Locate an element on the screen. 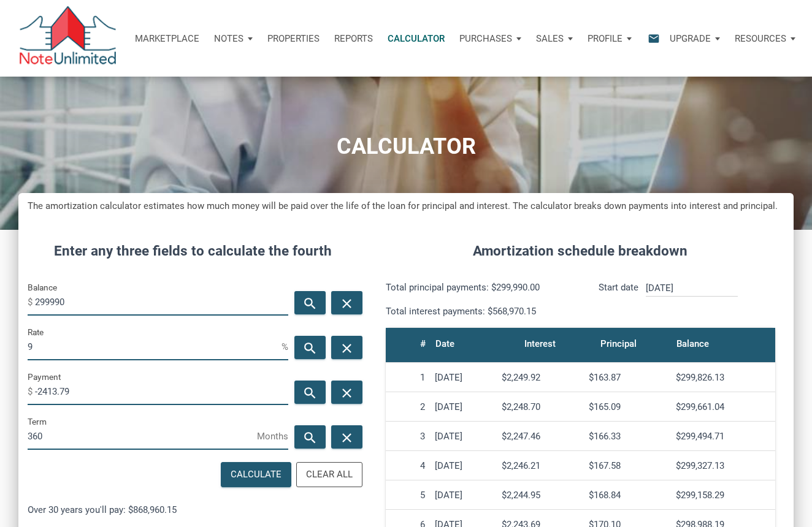  div: $167.58 is located at coordinates (627, 466).